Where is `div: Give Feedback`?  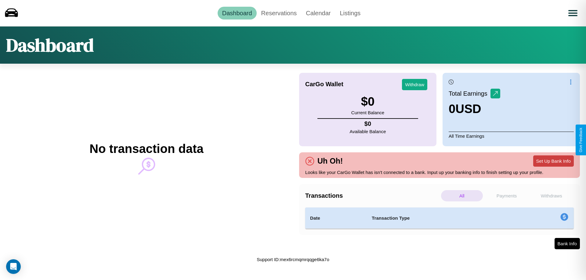
div: Give Feedback is located at coordinates (580, 140).